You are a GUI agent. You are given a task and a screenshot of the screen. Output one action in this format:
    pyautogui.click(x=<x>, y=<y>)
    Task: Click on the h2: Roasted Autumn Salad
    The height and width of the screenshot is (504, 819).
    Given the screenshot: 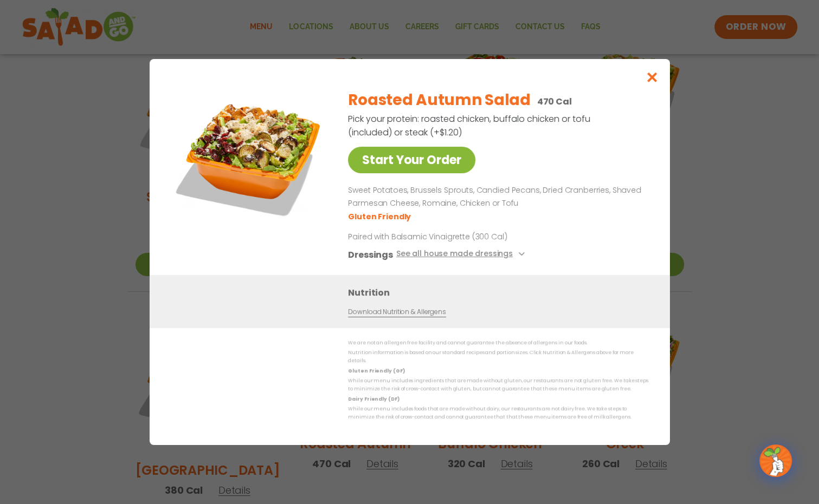 What is the action you would take?
    pyautogui.click(x=439, y=100)
    